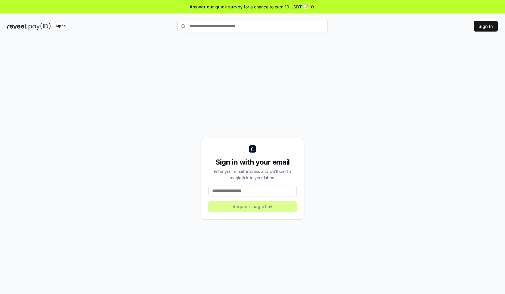 This screenshot has height=294, width=505. What do you see at coordinates (486, 26) in the screenshot?
I see `button: Sign In` at bounding box center [486, 26].